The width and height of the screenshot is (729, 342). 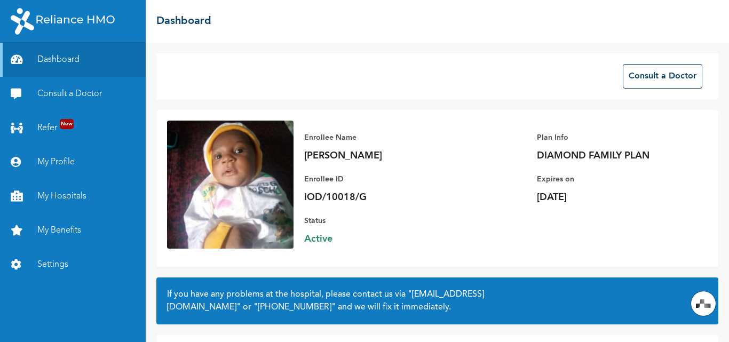 I want to click on p: Status, so click(x=379, y=221).